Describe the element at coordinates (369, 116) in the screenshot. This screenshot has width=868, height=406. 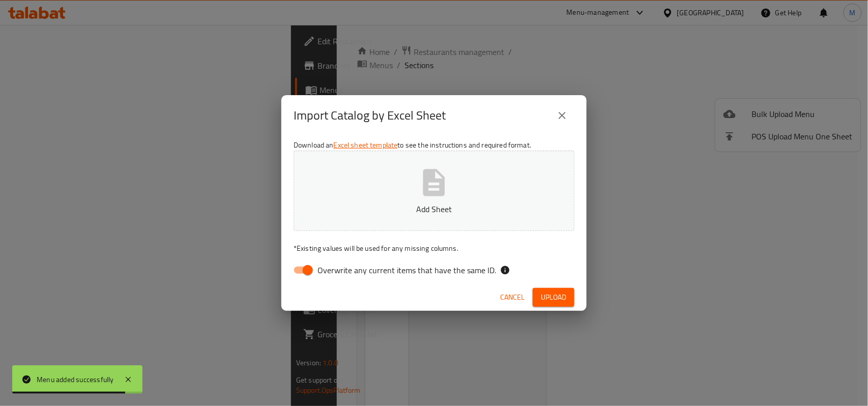
I see `h2: Import Catalog by Excel Sheet` at that location.